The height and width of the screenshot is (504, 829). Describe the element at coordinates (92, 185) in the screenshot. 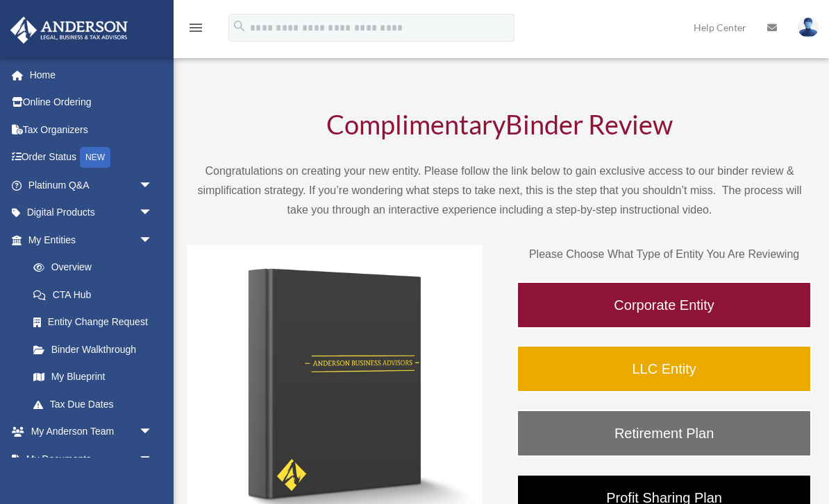

I see `a: Platinum Q&Aarrow_drop_down` at that location.